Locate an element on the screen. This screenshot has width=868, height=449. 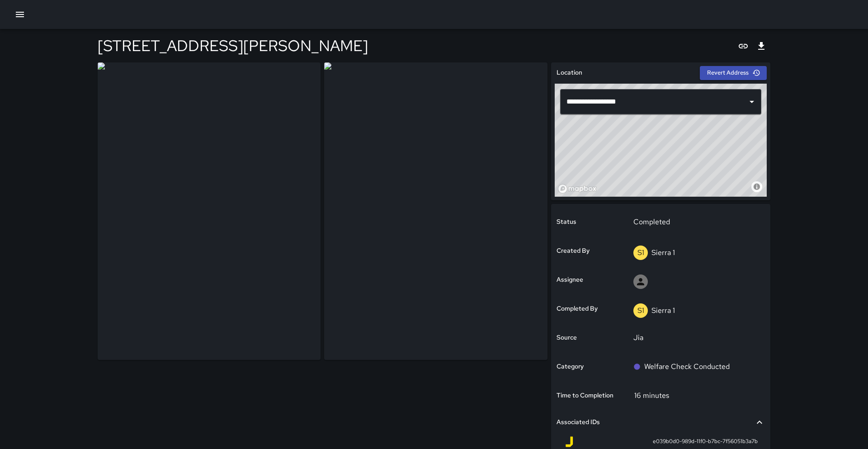
h6: Source is located at coordinates (567, 338).